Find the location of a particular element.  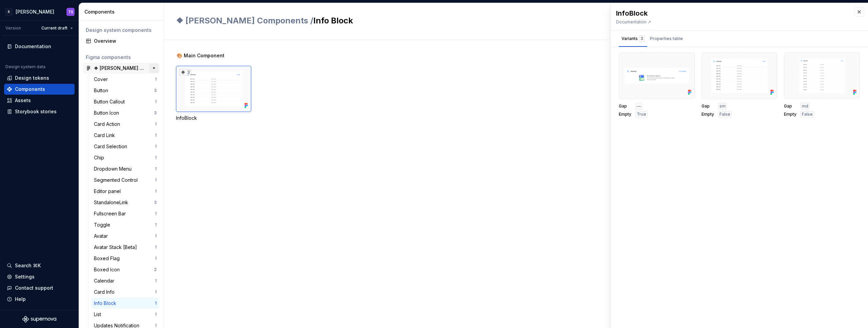

a: Chip1 is located at coordinates (125, 157).